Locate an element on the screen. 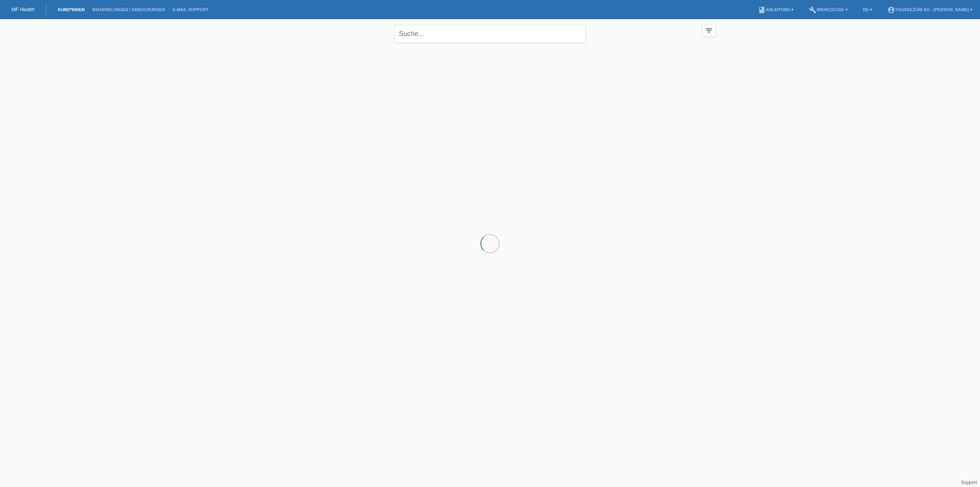  a: MF Health is located at coordinates (23, 9).